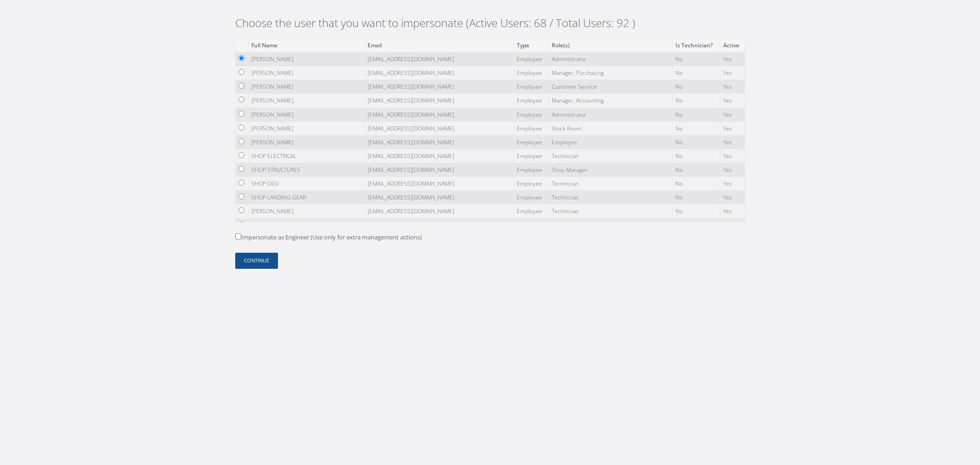 This screenshot has height=465, width=980. Describe the element at coordinates (307, 170) in the screenshot. I see `td: SHOP STRUCTURES` at that location.